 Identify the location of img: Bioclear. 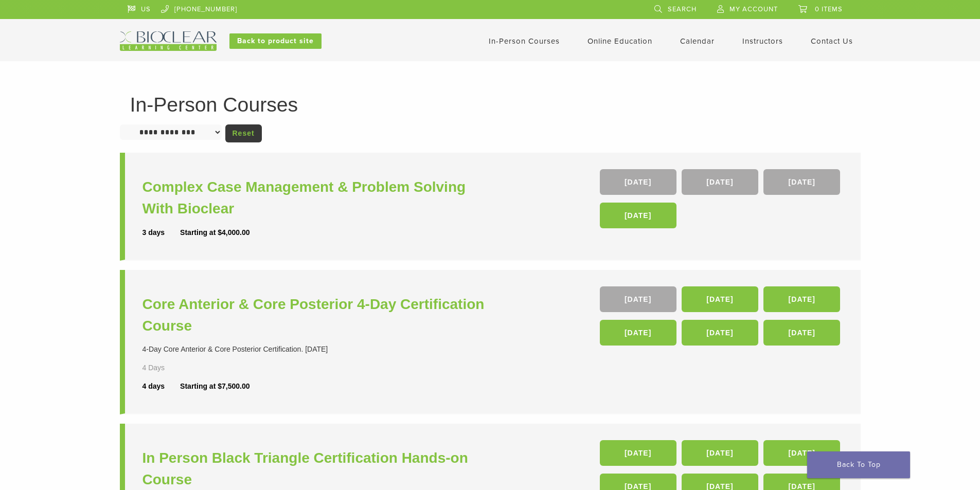
(168, 41).